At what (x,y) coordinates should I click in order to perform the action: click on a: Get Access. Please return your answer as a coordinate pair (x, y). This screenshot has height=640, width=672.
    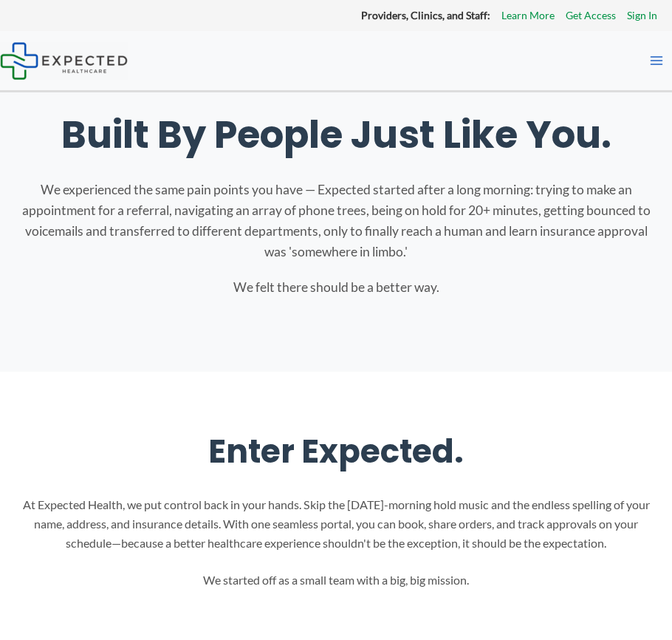
    Looking at the image, I should click on (591, 16).